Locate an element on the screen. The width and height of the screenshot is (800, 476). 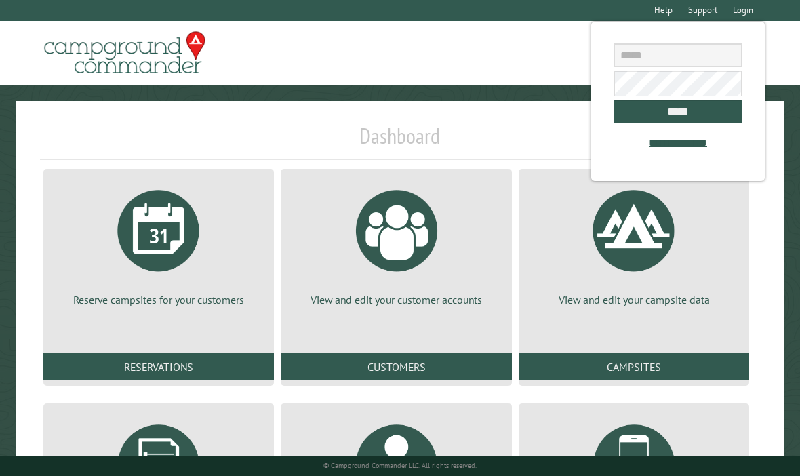
img: Campground Commander is located at coordinates (125, 53).